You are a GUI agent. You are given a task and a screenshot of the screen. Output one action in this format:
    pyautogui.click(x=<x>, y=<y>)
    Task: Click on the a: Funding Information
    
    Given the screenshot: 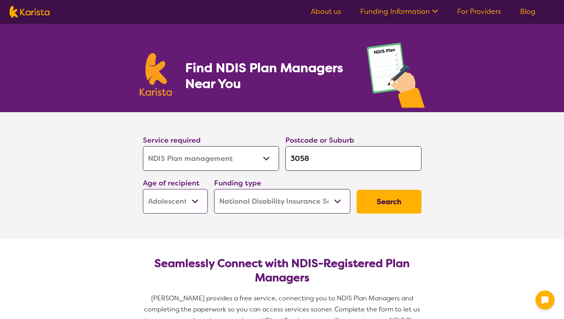 What is the action you would take?
    pyautogui.click(x=399, y=11)
    